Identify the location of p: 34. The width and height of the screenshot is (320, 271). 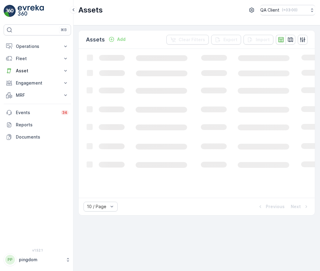
(65, 112).